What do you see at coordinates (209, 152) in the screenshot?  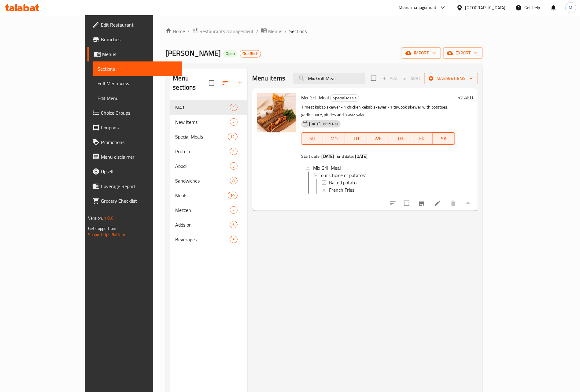 I see `div: Protein4` at bounding box center [209, 152].